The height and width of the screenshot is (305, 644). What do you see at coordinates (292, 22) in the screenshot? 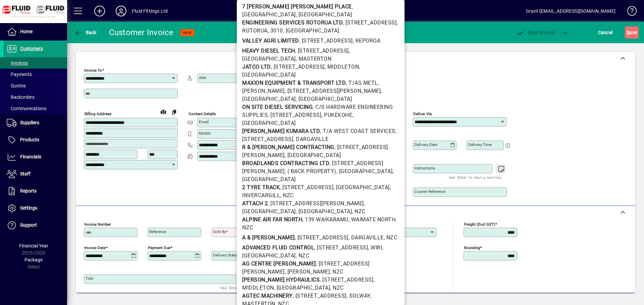
I see `b: ENGINEERING SERVICES ROTORUA LTD` at bounding box center [292, 22].